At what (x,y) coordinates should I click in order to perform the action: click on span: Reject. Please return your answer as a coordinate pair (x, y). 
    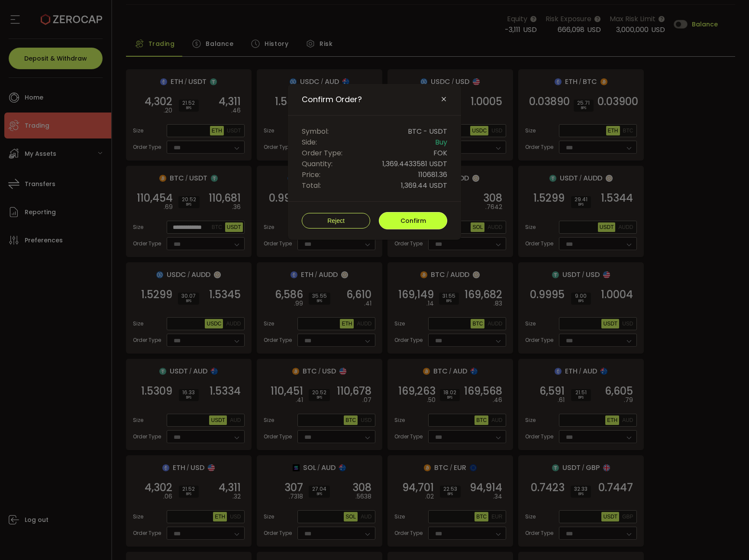
    Looking at the image, I should click on (336, 221).